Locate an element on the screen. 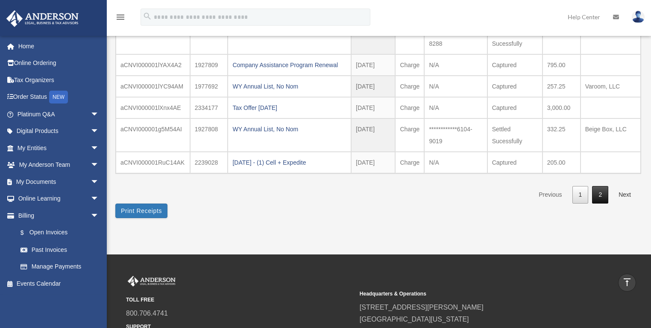  td: 3,000.00 is located at coordinates (561, 108).